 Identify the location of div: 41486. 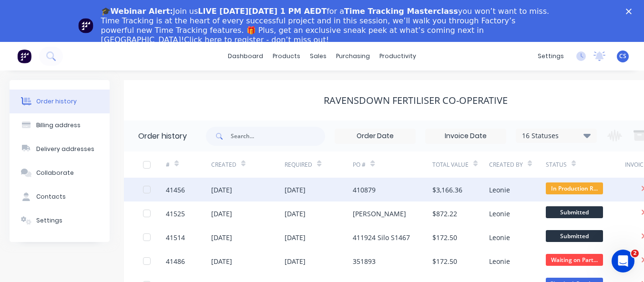
(176, 261).